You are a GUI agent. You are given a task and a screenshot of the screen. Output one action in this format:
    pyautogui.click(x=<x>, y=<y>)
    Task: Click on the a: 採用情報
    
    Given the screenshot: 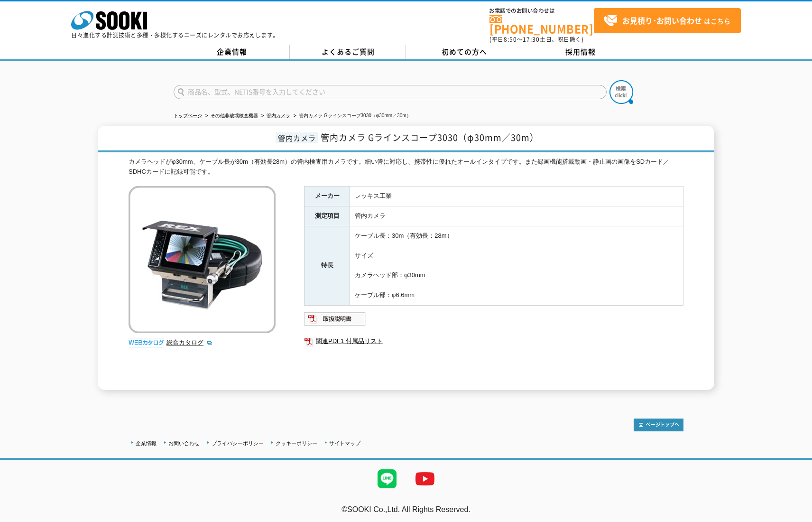 What is the action you would take?
    pyautogui.click(x=580, y=52)
    